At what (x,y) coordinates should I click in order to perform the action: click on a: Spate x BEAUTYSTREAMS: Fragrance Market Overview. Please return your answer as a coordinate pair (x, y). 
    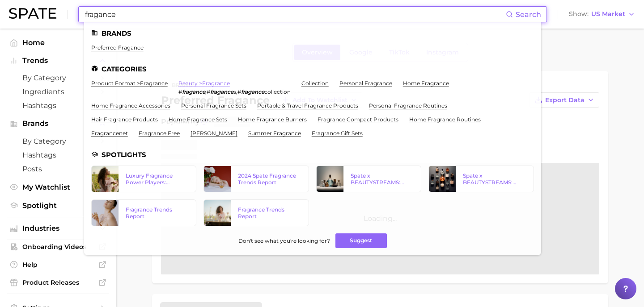
    Looking at the image, I should click on (481, 179).